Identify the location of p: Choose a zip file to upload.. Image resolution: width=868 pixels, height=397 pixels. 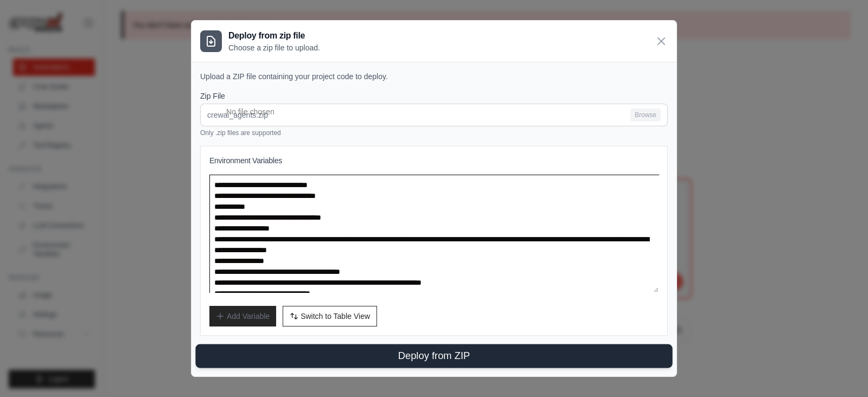
(274, 48).